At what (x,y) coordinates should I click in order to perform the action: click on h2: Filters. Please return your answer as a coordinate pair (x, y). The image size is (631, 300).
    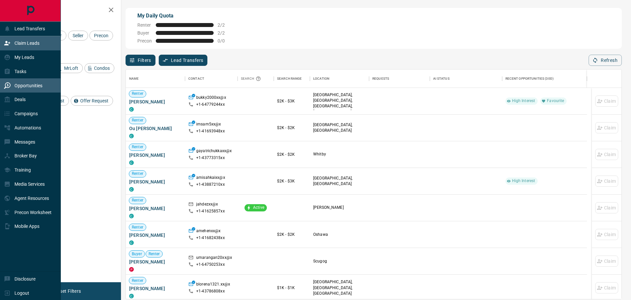
    Looking at the image, I should click on (68, 11).